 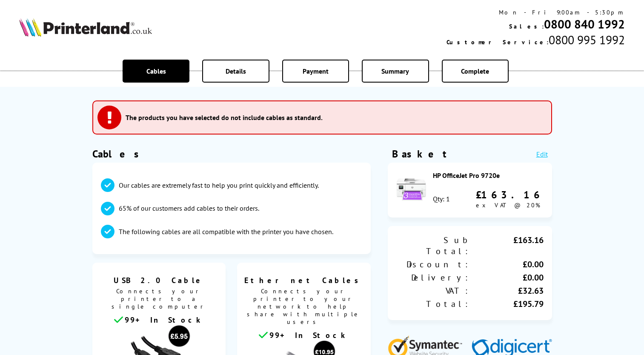 I want to click on div: VAT:, so click(x=433, y=291).